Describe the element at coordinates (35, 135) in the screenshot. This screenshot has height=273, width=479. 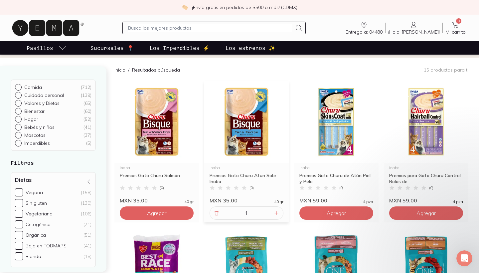
I see `p: Mascotas` at that location.